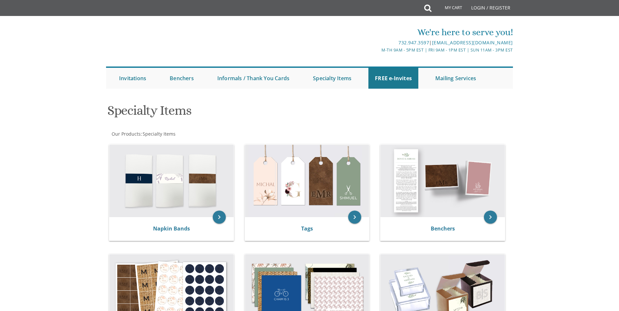 Image resolution: width=619 pixels, height=311 pixels. Describe the element at coordinates (449, 9) in the screenshot. I see `a: My Cart` at that location.